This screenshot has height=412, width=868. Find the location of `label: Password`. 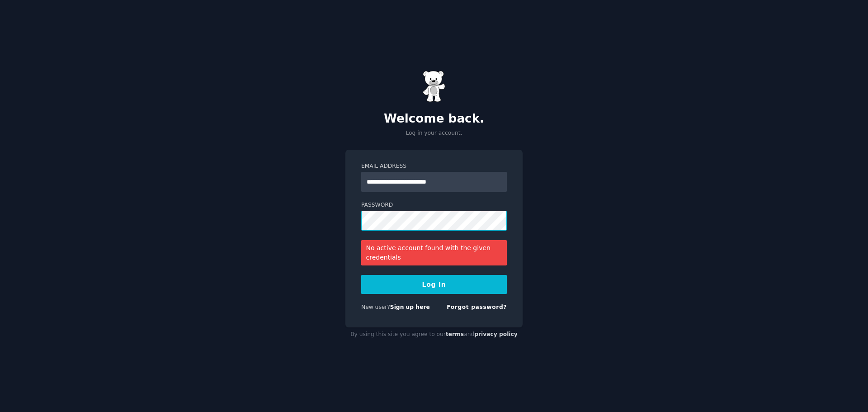

label: Password is located at coordinates (434, 205).